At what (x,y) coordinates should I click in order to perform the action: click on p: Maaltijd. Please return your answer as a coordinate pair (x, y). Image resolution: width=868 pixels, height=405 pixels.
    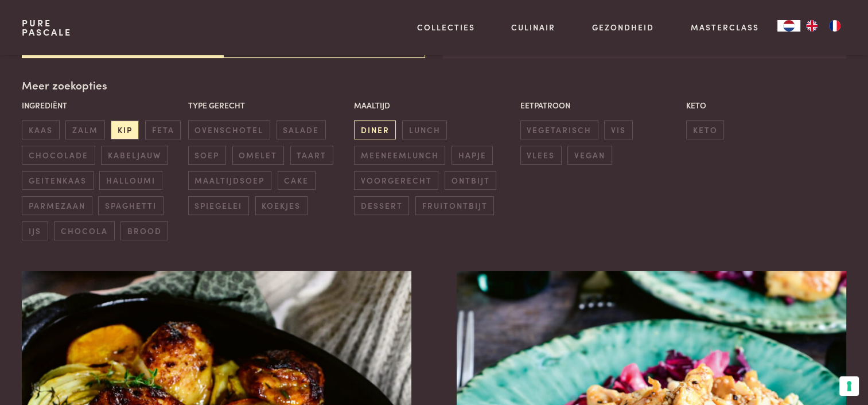
    Looking at the image, I should click on (434, 105).